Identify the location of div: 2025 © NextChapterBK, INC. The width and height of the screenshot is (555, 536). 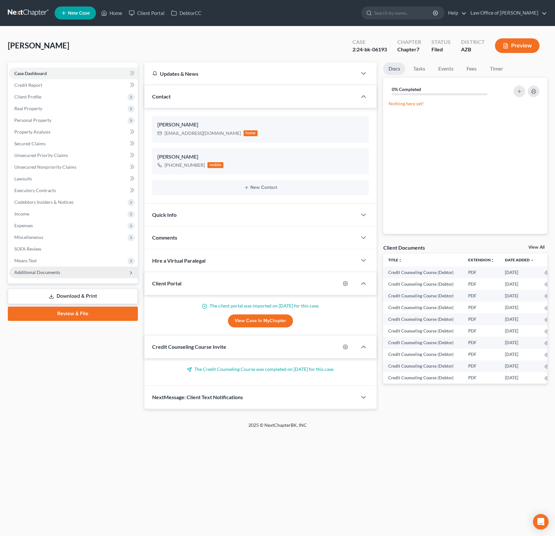
(278, 428).